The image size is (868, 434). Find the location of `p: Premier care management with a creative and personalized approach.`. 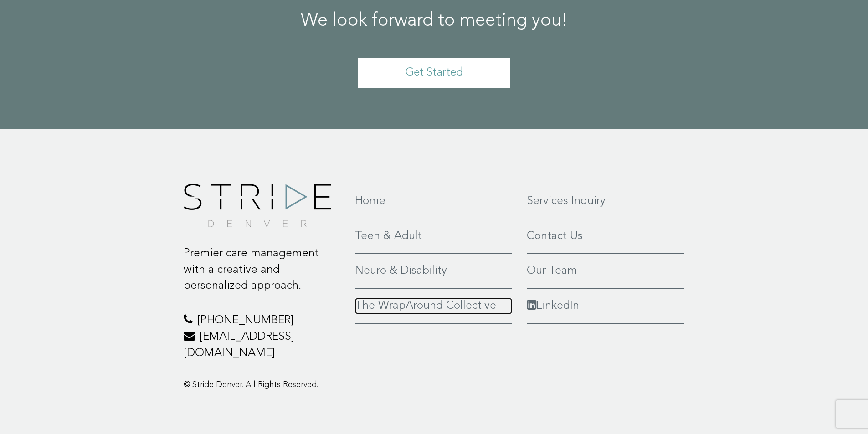

p: Premier care management with a creative and personalized approach. is located at coordinates (263, 270).